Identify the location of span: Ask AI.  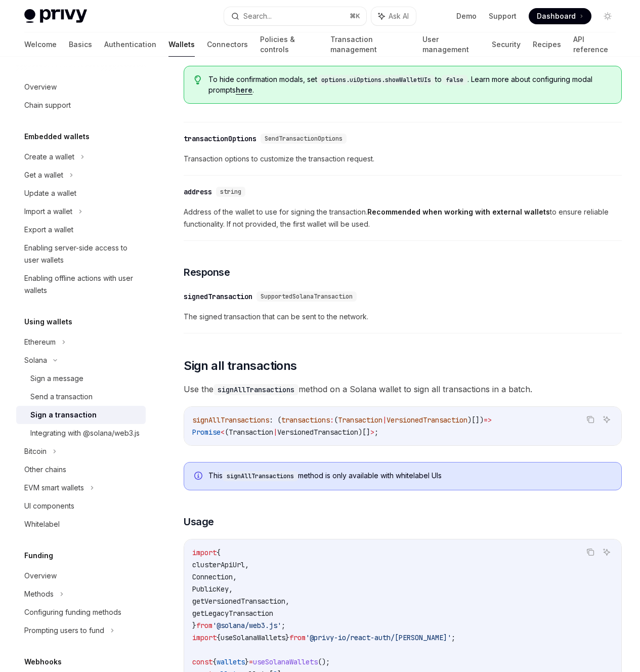
(399, 16).